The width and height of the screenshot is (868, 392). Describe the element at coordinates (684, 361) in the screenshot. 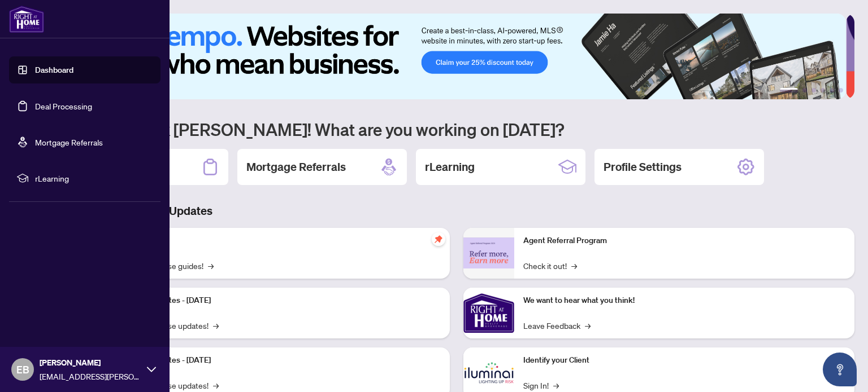

I see `p: Identify your Client` at that location.